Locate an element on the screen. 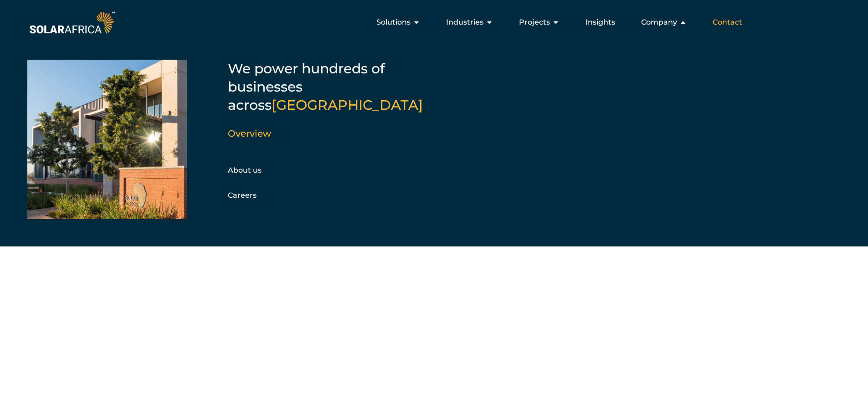 This screenshot has height=415, width=868. span: Projects is located at coordinates (534, 22).